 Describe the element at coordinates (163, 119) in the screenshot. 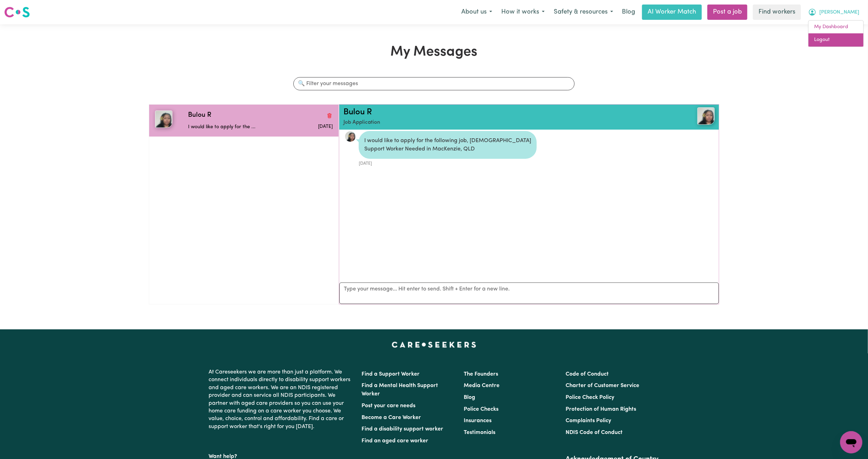

I see `img: Bulou R` at that location.